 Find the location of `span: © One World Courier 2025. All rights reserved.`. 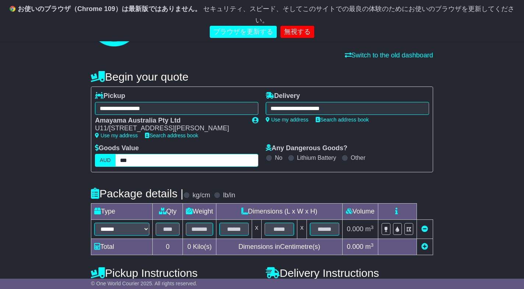

span: © One World Courier 2025. All rights reserved. is located at coordinates (144, 283).